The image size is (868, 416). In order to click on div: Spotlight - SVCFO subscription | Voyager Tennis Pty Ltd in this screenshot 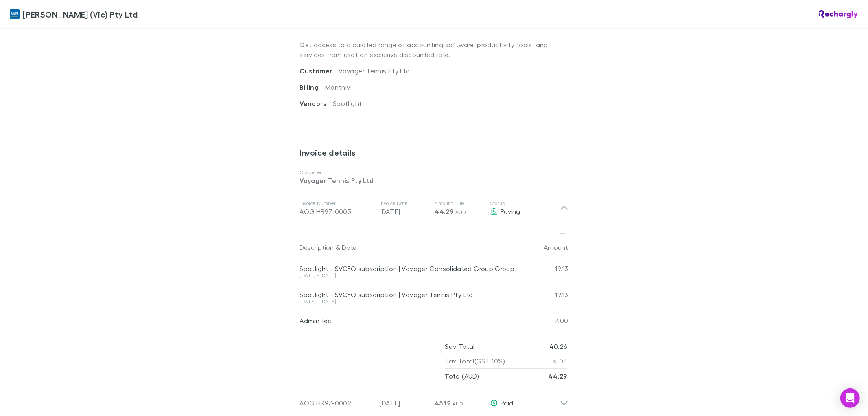, I will do `click(410, 295)`.